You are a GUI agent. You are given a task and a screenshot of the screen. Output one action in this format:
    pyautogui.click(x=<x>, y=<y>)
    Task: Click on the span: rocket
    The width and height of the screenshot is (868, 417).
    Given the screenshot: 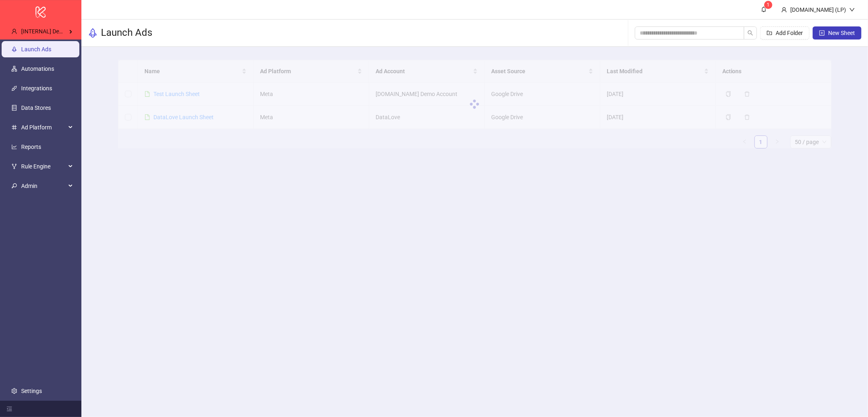 What is the action you would take?
    pyautogui.click(x=93, y=33)
    